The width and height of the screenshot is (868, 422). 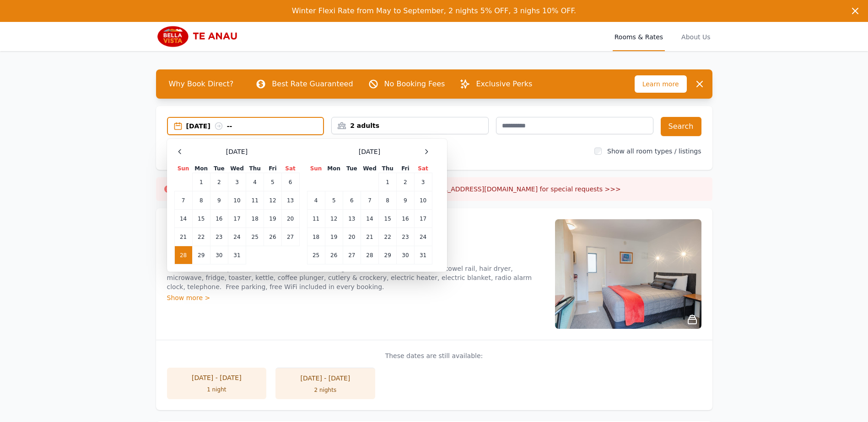 I want to click on button: Search, so click(x=681, y=127).